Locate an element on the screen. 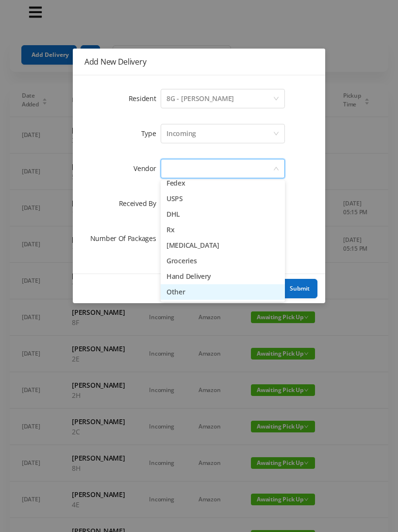  li: Rx is located at coordinates (223, 230).